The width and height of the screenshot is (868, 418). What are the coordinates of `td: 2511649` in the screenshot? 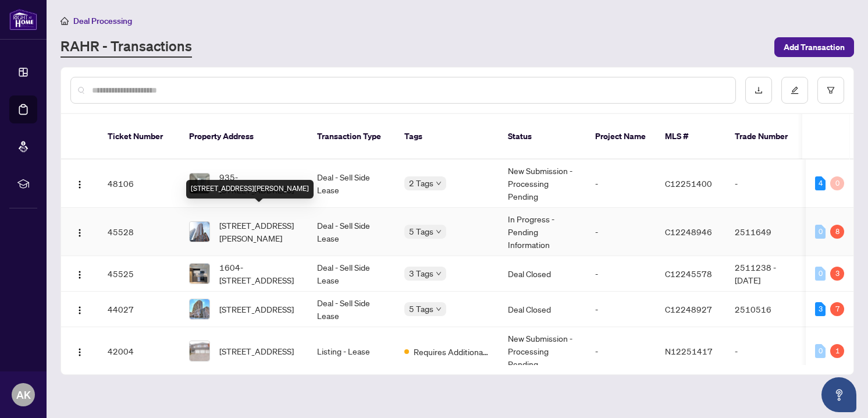 It's located at (766, 232).